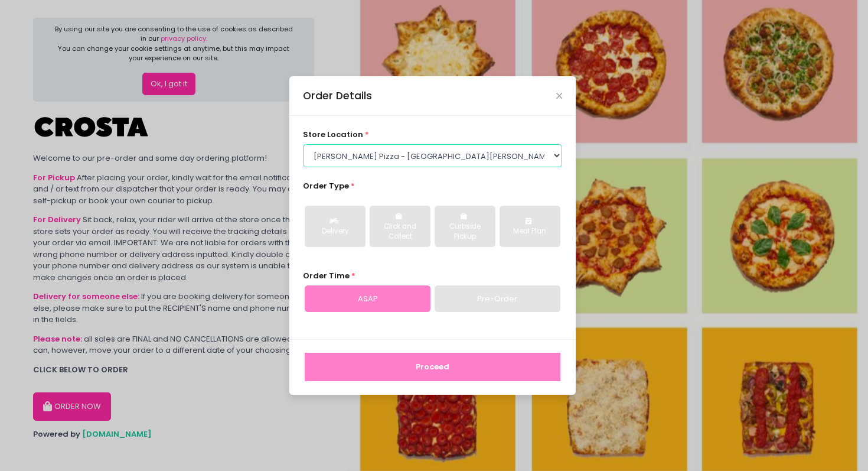 The height and width of the screenshot is (471, 868). Describe the element at coordinates (464, 232) in the screenshot. I see `div: Curbside Pickup` at that location.